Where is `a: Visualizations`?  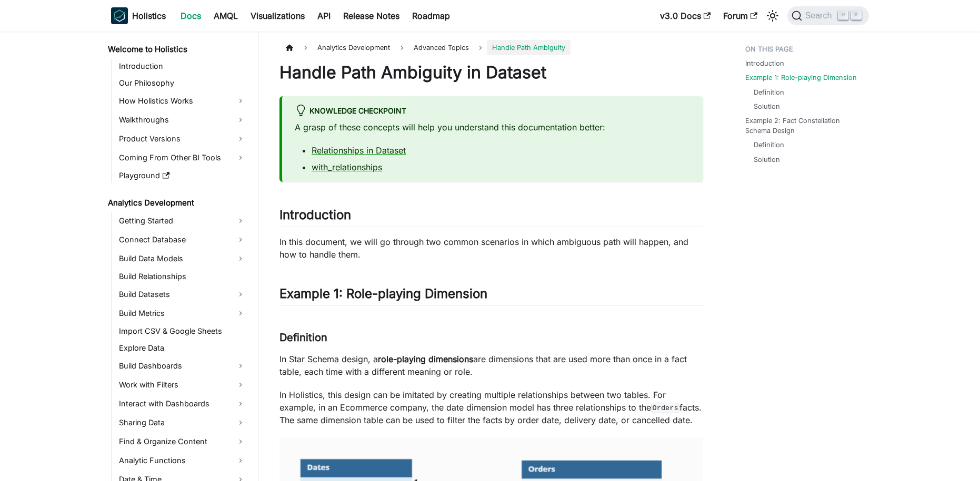 a: Visualizations is located at coordinates (277, 16).